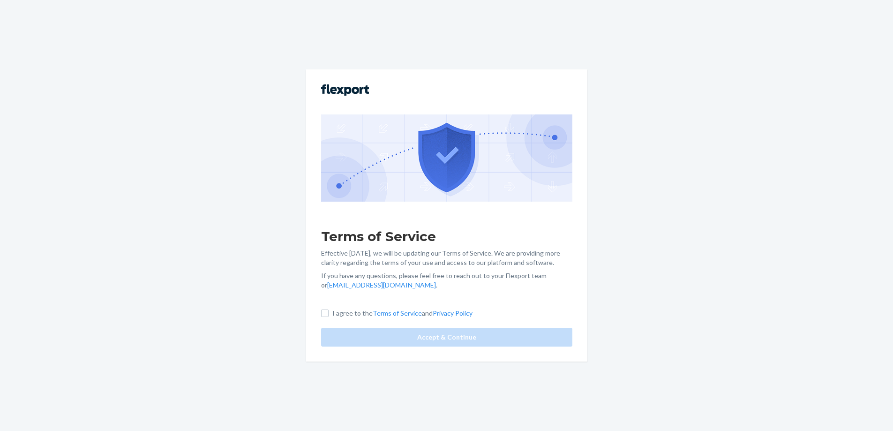 This screenshot has height=431, width=893. I want to click on p: I agree to the and, so click(402, 313).